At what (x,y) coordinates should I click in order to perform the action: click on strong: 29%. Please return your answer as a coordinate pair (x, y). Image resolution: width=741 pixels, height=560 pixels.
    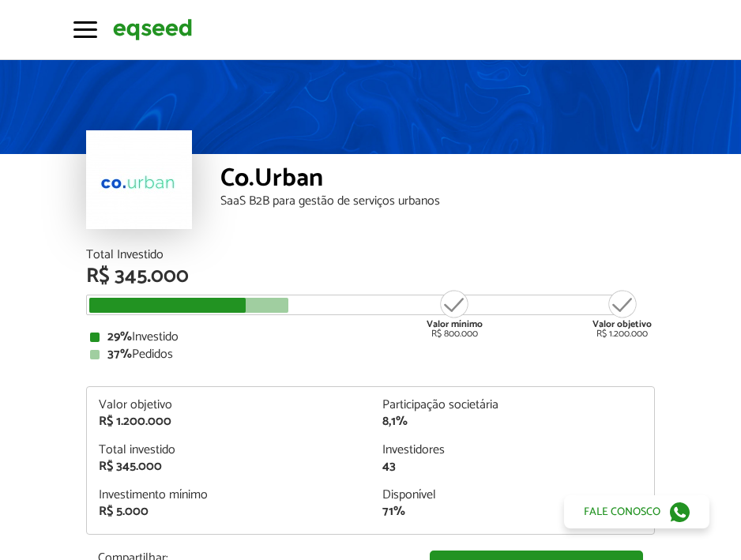
    Looking at the image, I should click on (120, 336).